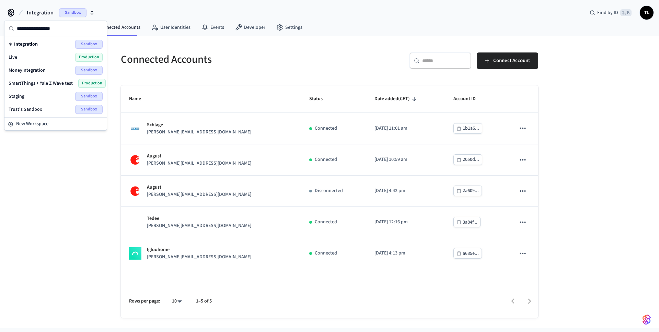 This screenshot has width=659, height=332. What do you see at coordinates (329, 191) in the screenshot?
I see `p: Disconnected` at bounding box center [329, 191].